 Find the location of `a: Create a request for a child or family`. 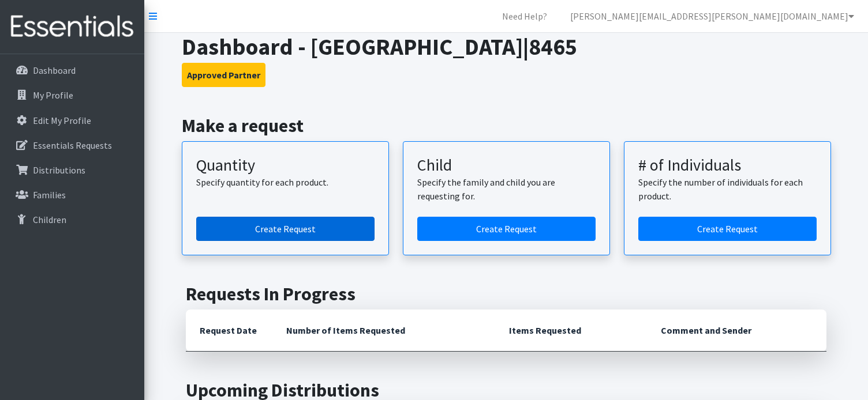

a: Create a request for a child or family is located at coordinates (506, 229).